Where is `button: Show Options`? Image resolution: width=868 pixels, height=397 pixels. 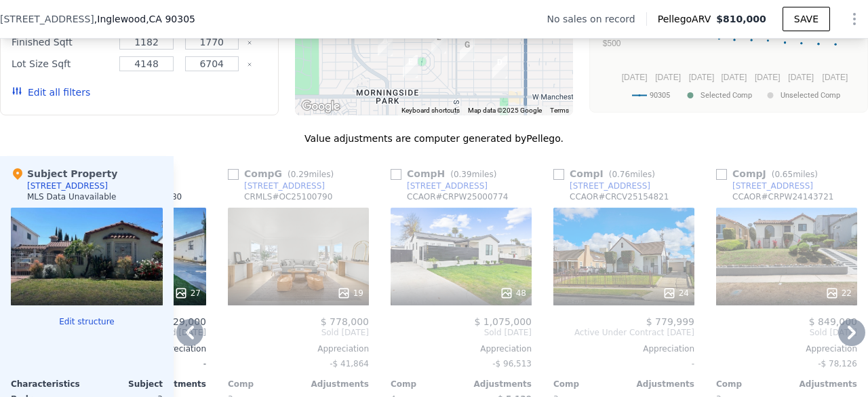
button: Show Options is located at coordinates (855, 19).